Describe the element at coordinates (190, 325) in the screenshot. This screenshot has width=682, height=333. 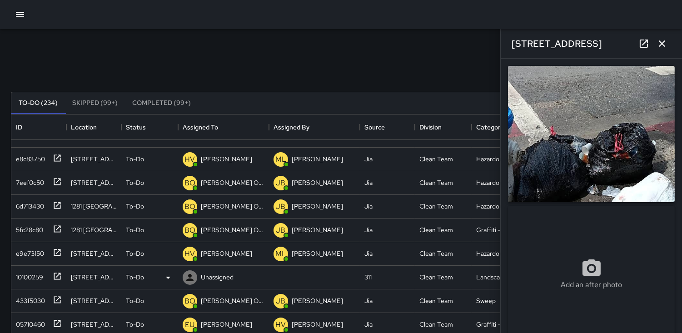
I see `p: EU` at that location.